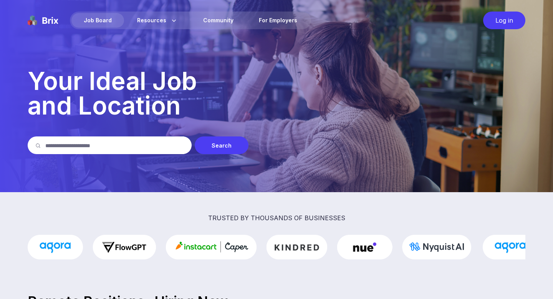 This screenshot has width=553, height=299. Describe the element at coordinates (504, 20) in the screenshot. I see `div: Log in` at that location.